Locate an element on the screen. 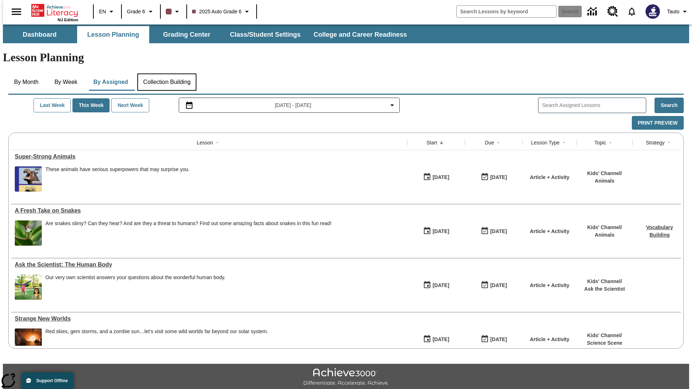 The image size is (692, 389). button: Language: EN, Select a language is located at coordinates (107, 12).